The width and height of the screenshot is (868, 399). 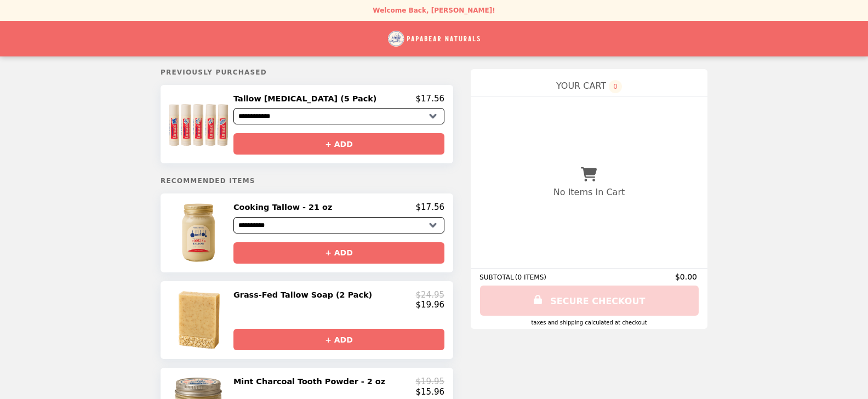 What do you see at coordinates (199, 320) in the screenshot?
I see `img: Grass-Fed Tallow Soap (2 Pack)` at bounding box center [199, 320].